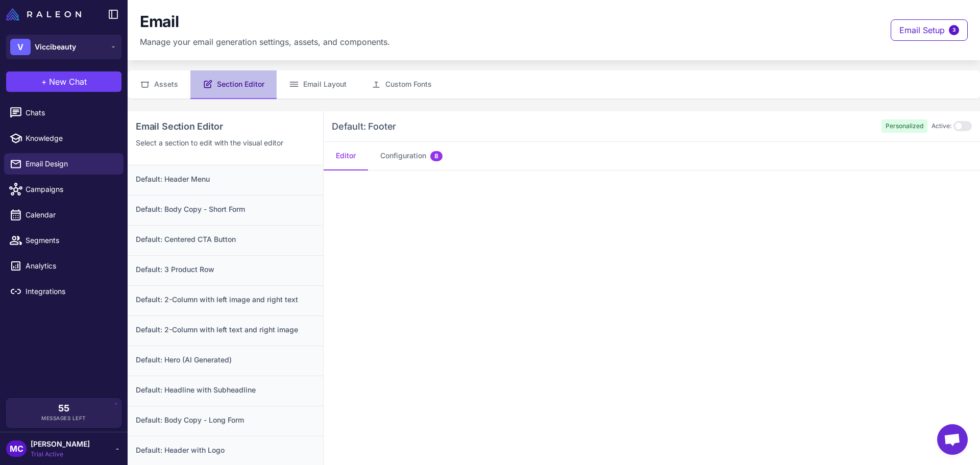  I want to click on h3: Default: Hero (AI Generated), so click(225, 359).